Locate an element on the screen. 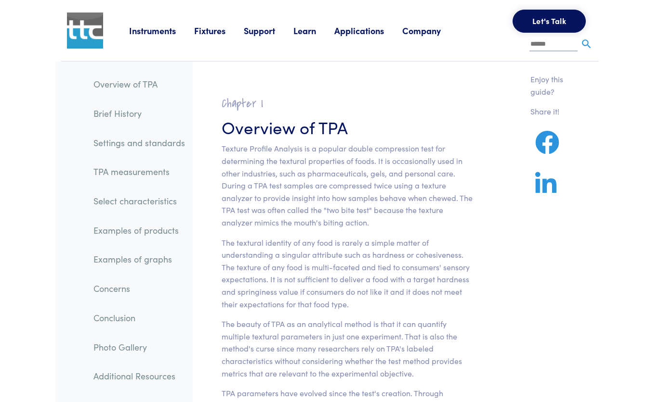 This screenshot has height=402, width=660. a: Additional Resources is located at coordinates (139, 376).